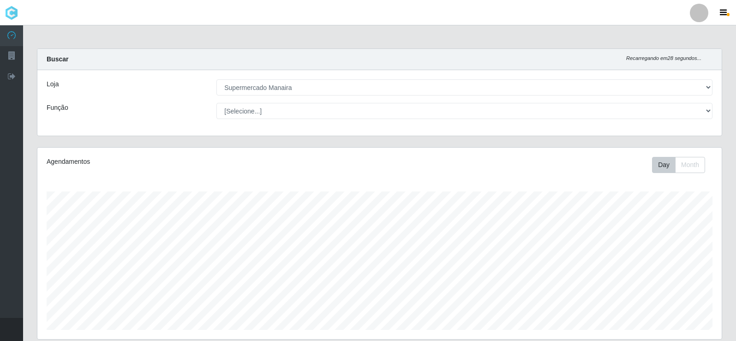  Describe the element at coordinates (57, 59) in the screenshot. I see `strong: Buscar` at that location.